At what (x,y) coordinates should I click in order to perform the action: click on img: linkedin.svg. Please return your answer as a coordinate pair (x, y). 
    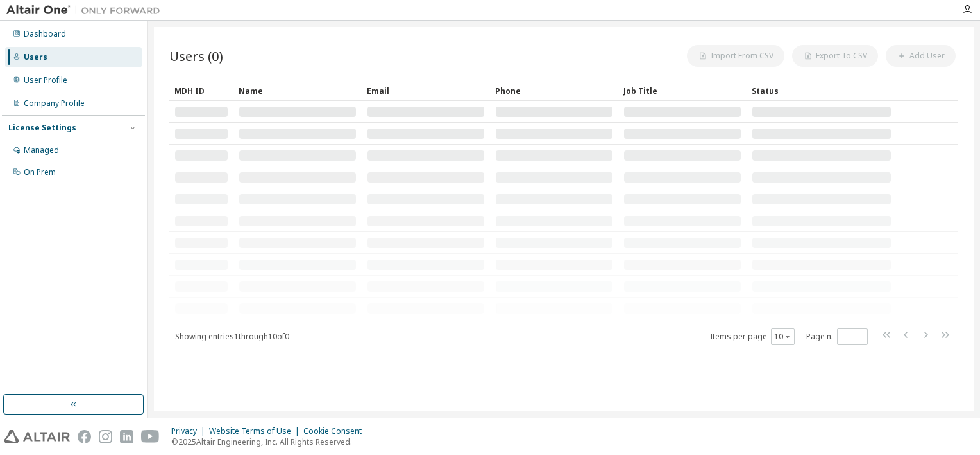
    Looking at the image, I should click on (126, 436).